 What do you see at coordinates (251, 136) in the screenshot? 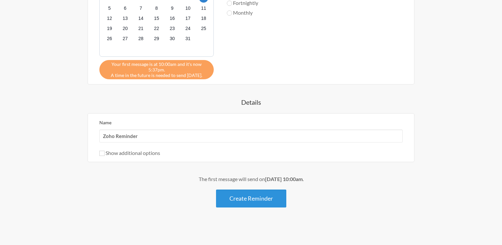
I see `input: We suggest a 2 to 4 word name` at bounding box center [251, 136].